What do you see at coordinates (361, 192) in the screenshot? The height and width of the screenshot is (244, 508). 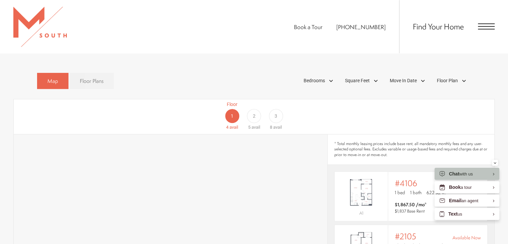 I see `img: #4106 - 1 bedroom floor plan layout with 1 bathroom and 622 square feet` at bounding box center [361, 192].